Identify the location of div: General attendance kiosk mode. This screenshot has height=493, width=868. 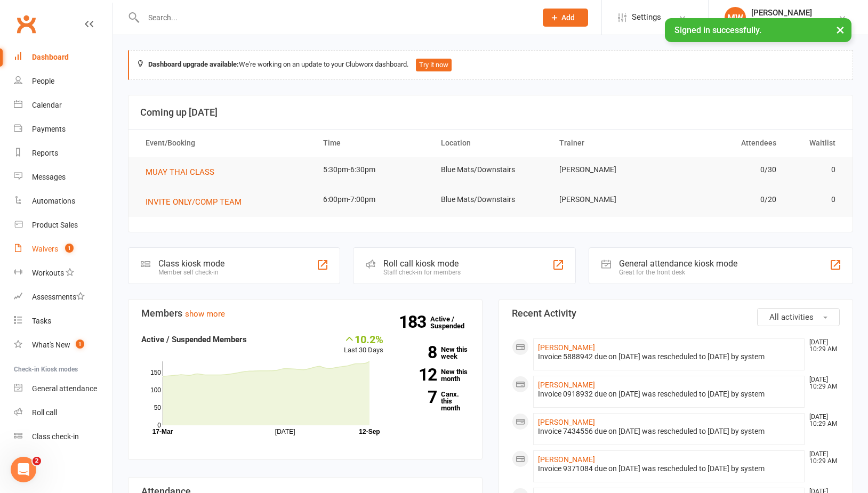
(678, 263).